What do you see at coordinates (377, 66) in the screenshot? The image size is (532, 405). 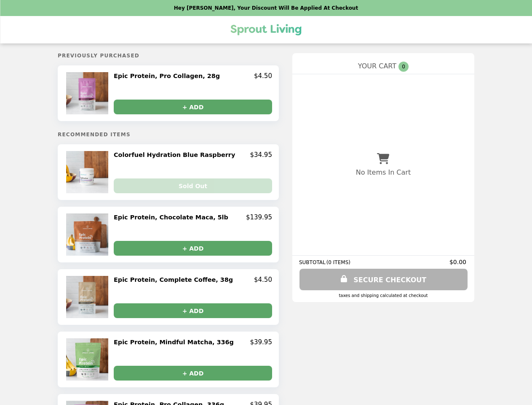 I see `span: YOUR CART` at bounding box center [377, 66].